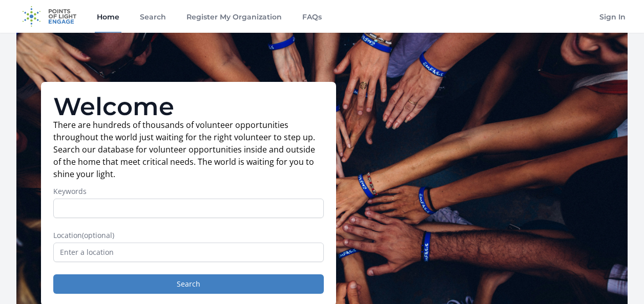 The image size is (644, 304). Describe the element at coordinates (189, 149) in the screenshot. I see `p: There are hundreds of thousands of volunteer opportunities throughout the world just waiting for ...` at that location.